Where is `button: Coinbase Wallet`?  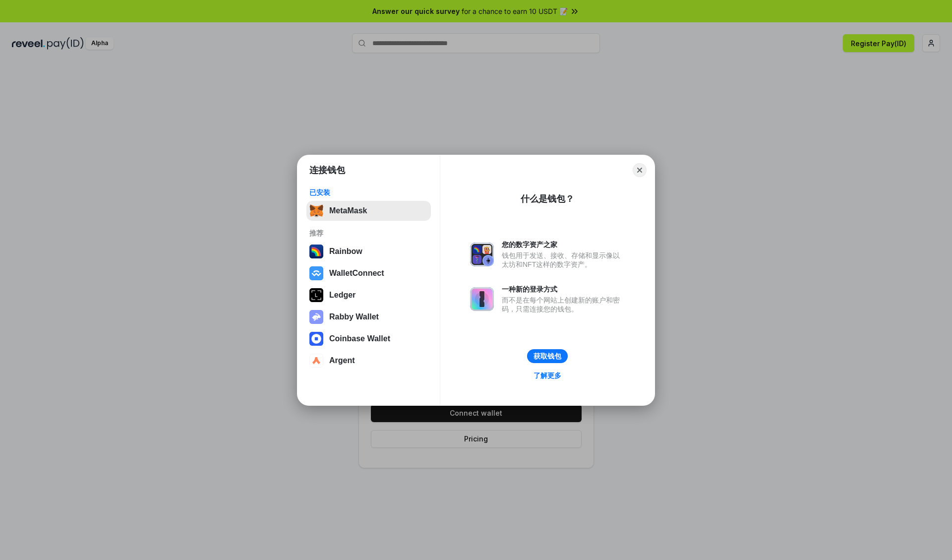 button: Coinbase Wallet is located at coordinates (369, 339).